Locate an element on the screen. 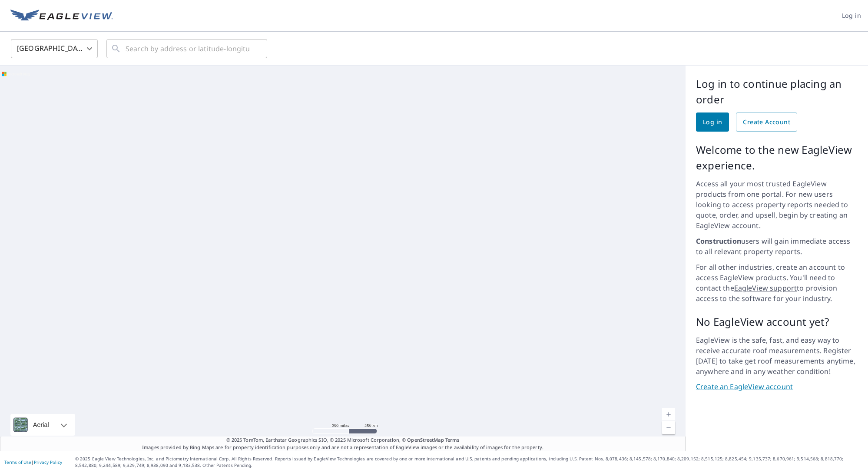 This screenshot has width=868, height=473. span: © 2025 TomTom, Earthstar Geographics SIO, © 2025 Microsoft Corporation, © is located at coordinates (342, 439).